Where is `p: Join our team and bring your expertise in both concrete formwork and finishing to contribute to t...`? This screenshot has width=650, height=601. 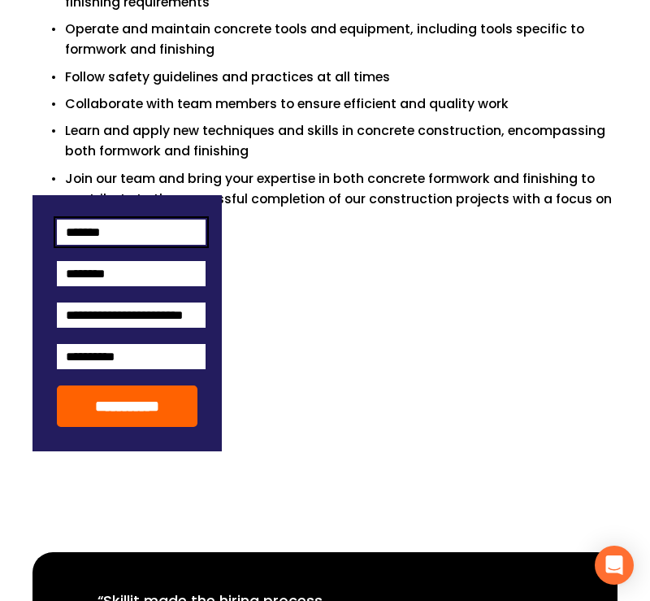 p: Join our team and bring your expertise in both concrete formwork and finishing to contribute to t... is located at coordinates (341, 199).